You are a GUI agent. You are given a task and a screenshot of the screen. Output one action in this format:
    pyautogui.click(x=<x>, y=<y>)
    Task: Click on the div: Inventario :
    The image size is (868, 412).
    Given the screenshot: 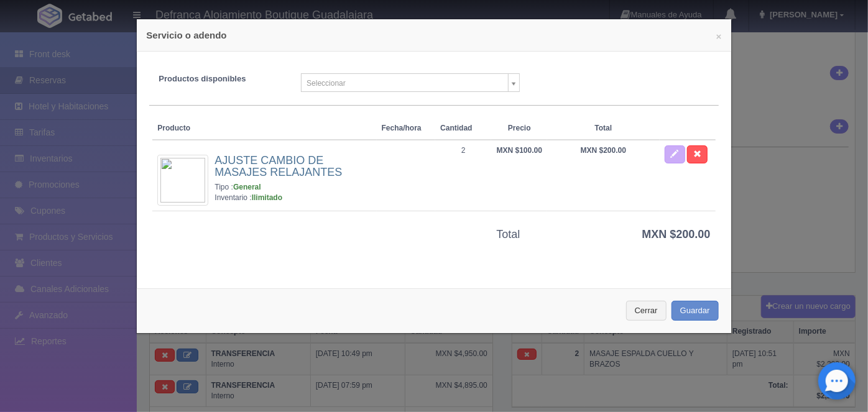 What is the action you would take?
    pyautogui.click(x=293, y=197)
    